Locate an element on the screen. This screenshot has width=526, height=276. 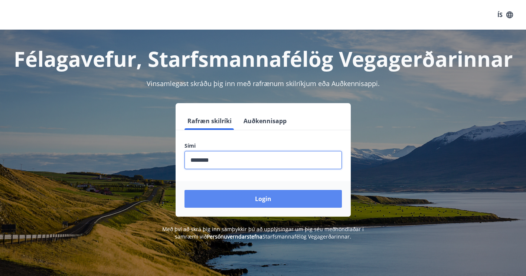
h1: Félagavefur, Starfsmannafélög Vegagerðarinnar is located at coordinates (263, 59).